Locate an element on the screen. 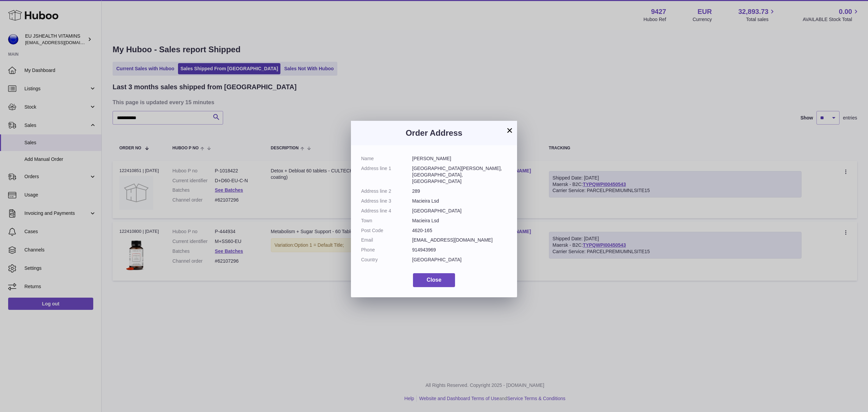 Image resolution: width=868 pixels, height=412 pixels. dt: Name is located at coordinates (386, 158).